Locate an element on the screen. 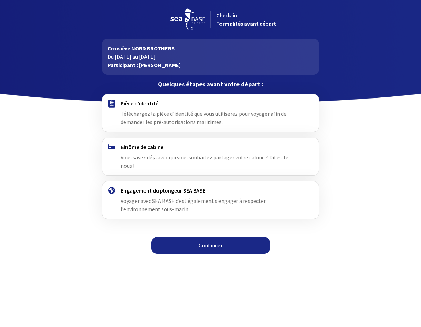  a: Continuer is located at coordinates (211, 246).